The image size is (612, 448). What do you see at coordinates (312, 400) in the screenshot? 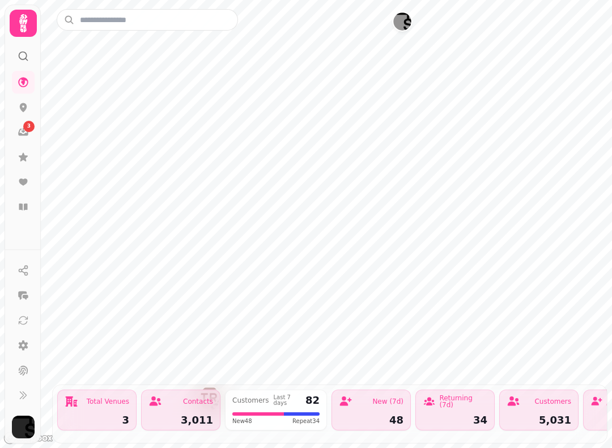
I see `div: 82` at bounding box center [312, 400].